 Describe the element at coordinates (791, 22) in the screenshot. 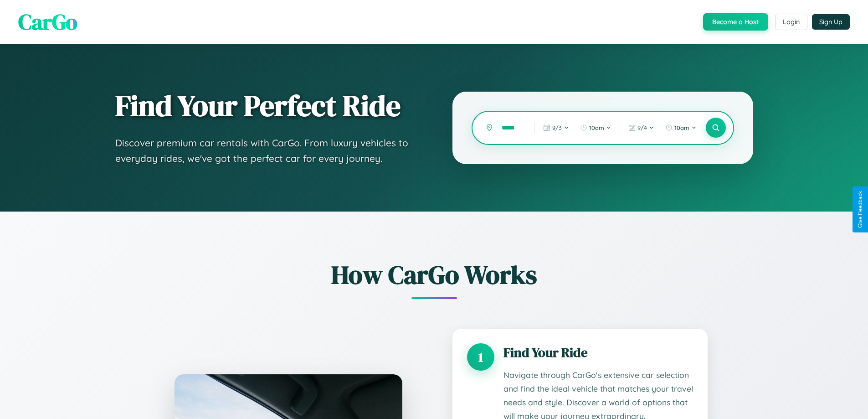

I see `button: Login` at that location.